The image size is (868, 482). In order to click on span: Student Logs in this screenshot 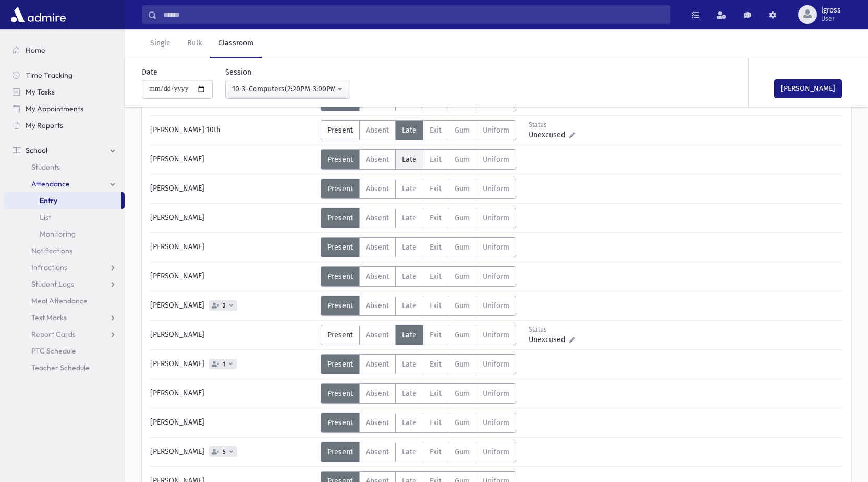, I will do `click(53, 284)`.